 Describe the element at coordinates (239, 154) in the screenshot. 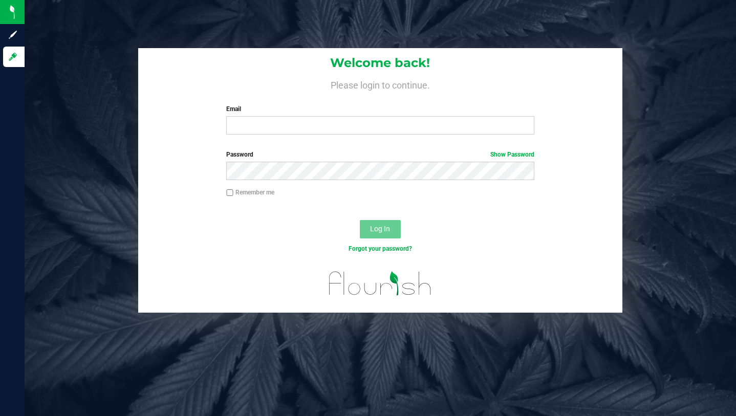

I see `span: Password` at that location.